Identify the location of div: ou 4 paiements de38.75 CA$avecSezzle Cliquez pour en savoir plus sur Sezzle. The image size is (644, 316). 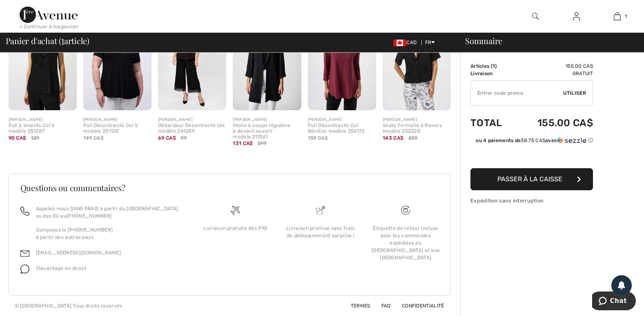
(532, 142).